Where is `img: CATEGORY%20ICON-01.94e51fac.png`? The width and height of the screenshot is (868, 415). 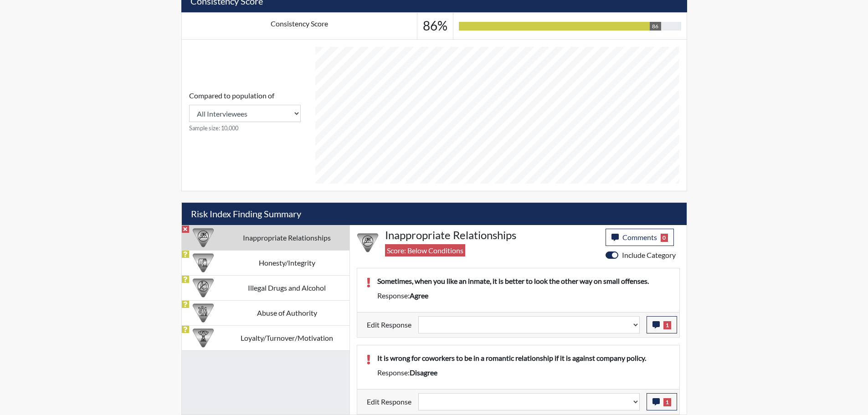
img: CATEGORY%20ICON-01.94e51fac.png is located at coordinates (203, 313).